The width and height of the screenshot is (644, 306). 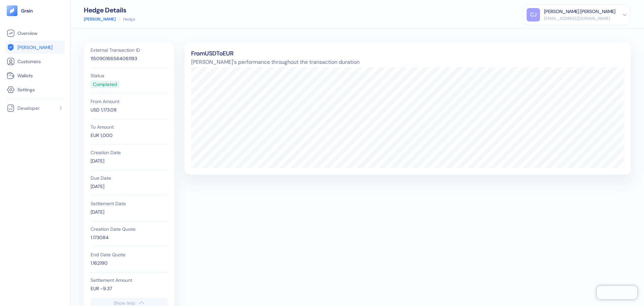 What do you see at coordinates (407, 53) in the screenshot?
I see `div: From USD To EUR` at bounding box center [407, 53].